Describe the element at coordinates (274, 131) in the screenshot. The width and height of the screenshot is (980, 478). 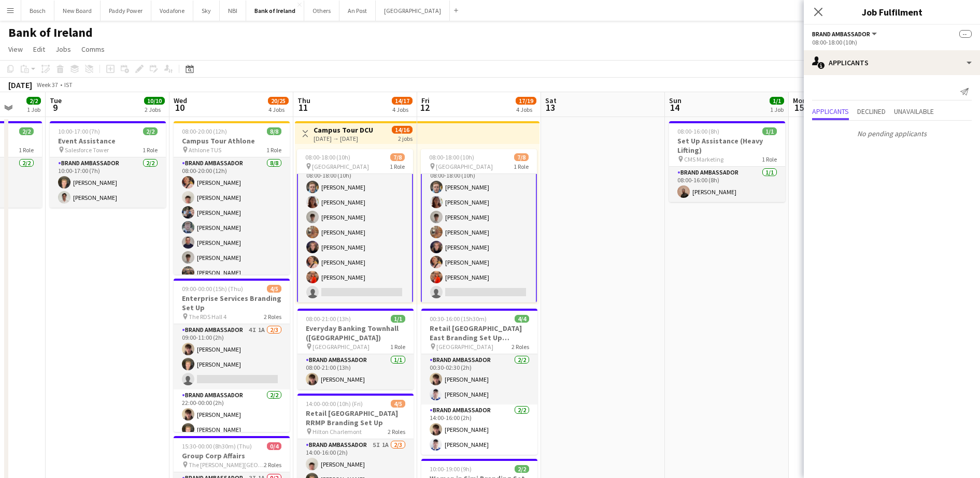
I see `span: 8/8` at that location.